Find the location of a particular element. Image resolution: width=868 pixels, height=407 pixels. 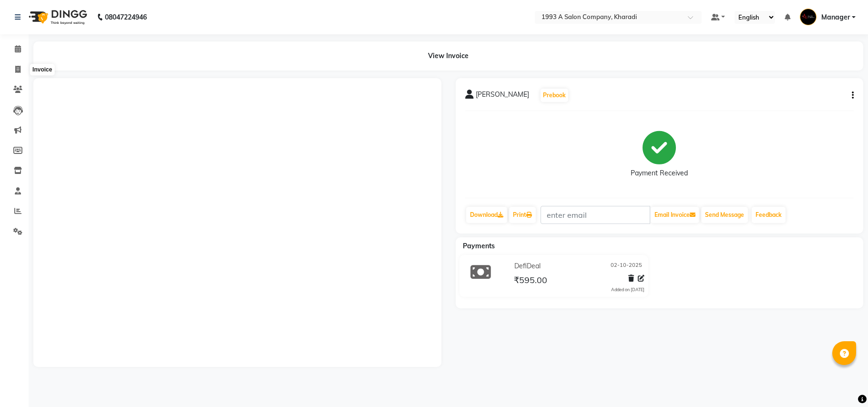

button: Send Message is located at coordinates (725, 215).